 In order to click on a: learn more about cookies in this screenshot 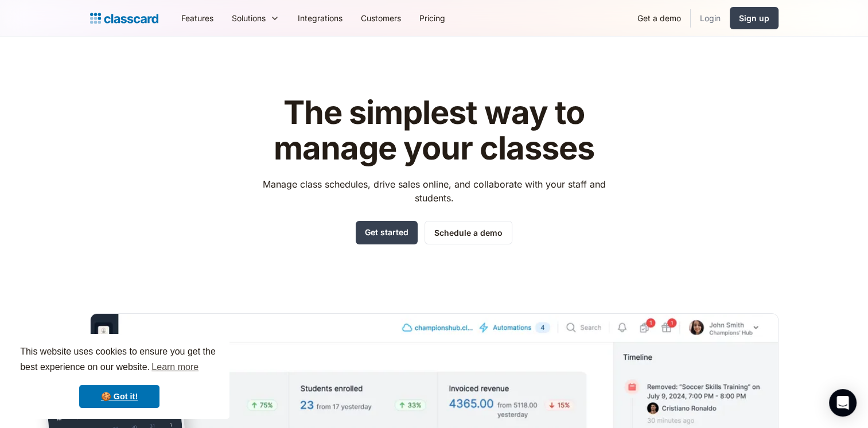, I will do `click(175, 367)`.